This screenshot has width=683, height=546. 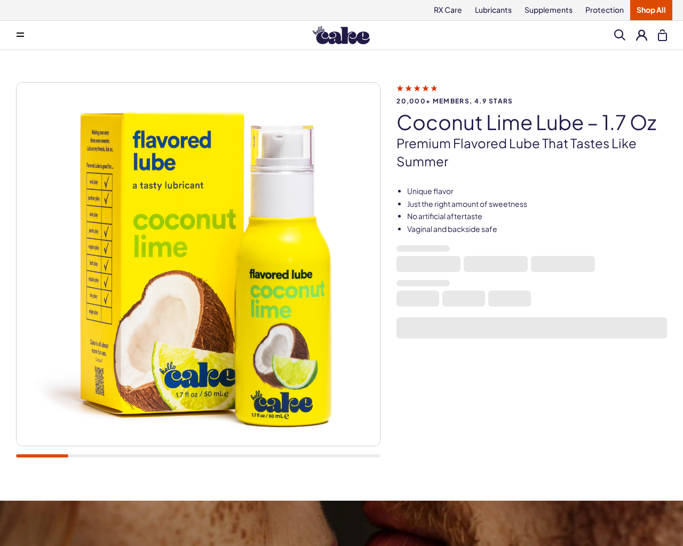 What do you see at coordinates (531, 122) in the screenshot?
I see `h1: Coconut Lime Lube – 1.7 oz` at bounding box center [531, 122].